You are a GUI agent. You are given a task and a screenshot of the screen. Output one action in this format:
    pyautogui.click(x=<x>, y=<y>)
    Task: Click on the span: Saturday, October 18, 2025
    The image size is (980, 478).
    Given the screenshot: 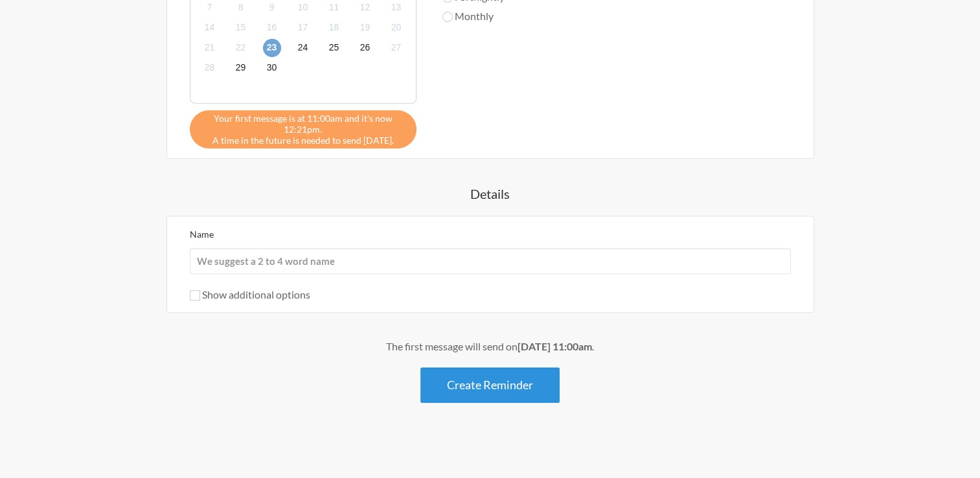 What is the action you would take?
    pyautogui.click(x=334, y=28)
    